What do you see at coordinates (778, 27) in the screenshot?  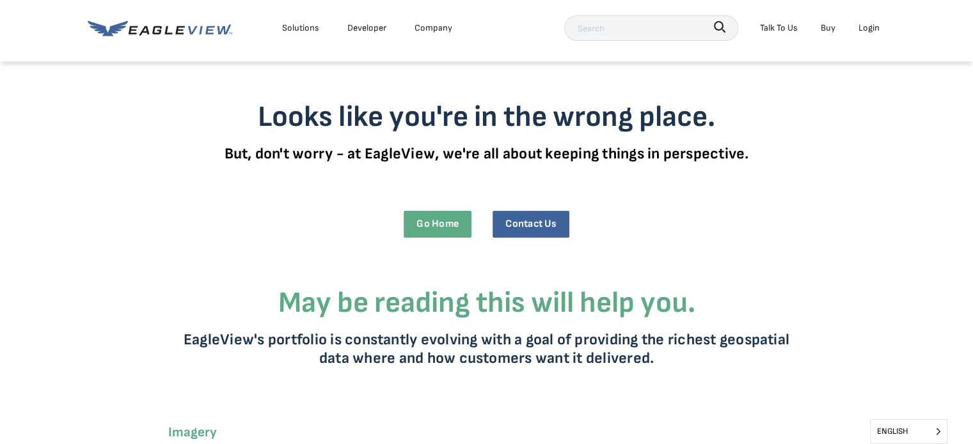 I see `div: Talk To Us` at bounding box center [778, 27].